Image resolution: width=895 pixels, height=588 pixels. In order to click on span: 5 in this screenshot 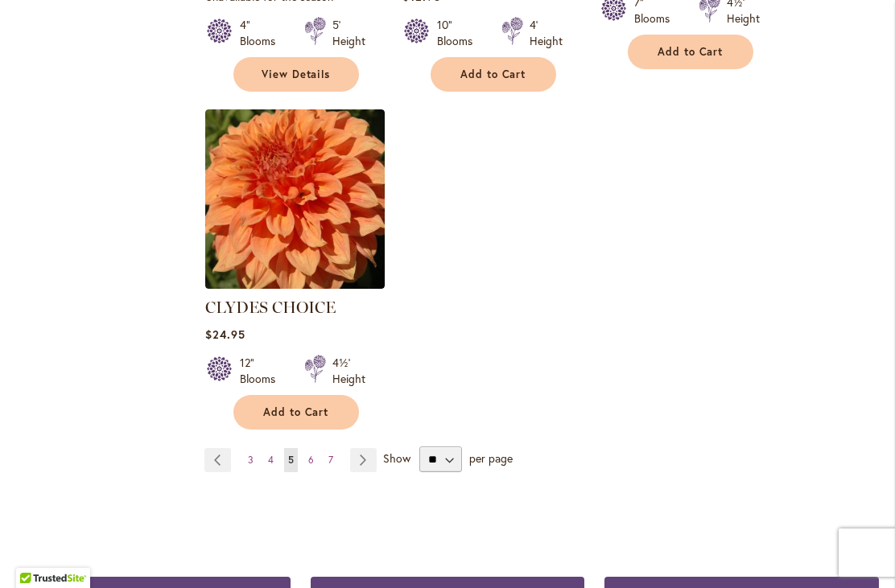, I will do `click(290, 459)`.